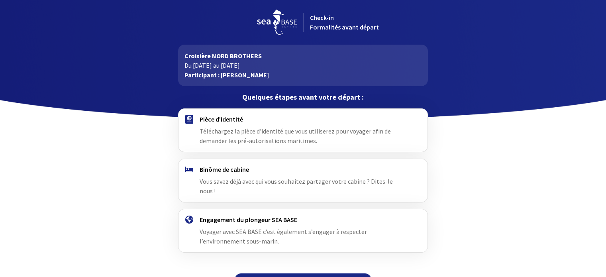 This screenshot has height=277, width=606. I want to click on img: binome.svg, so click(189, 169).